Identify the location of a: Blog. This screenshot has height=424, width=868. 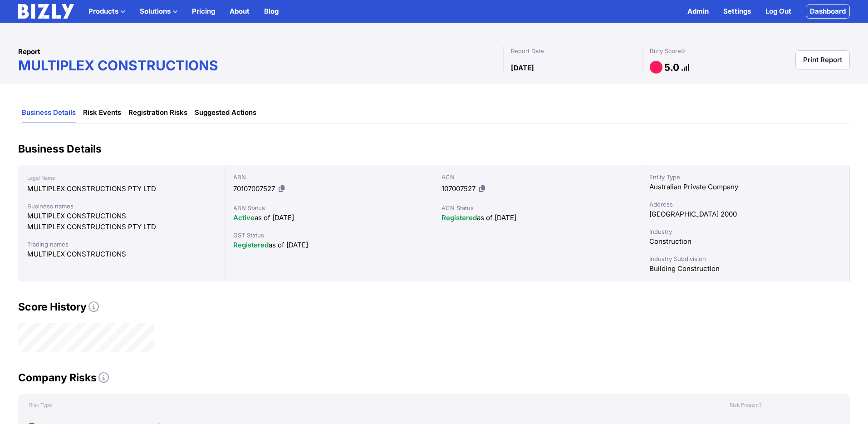
(271, 11).